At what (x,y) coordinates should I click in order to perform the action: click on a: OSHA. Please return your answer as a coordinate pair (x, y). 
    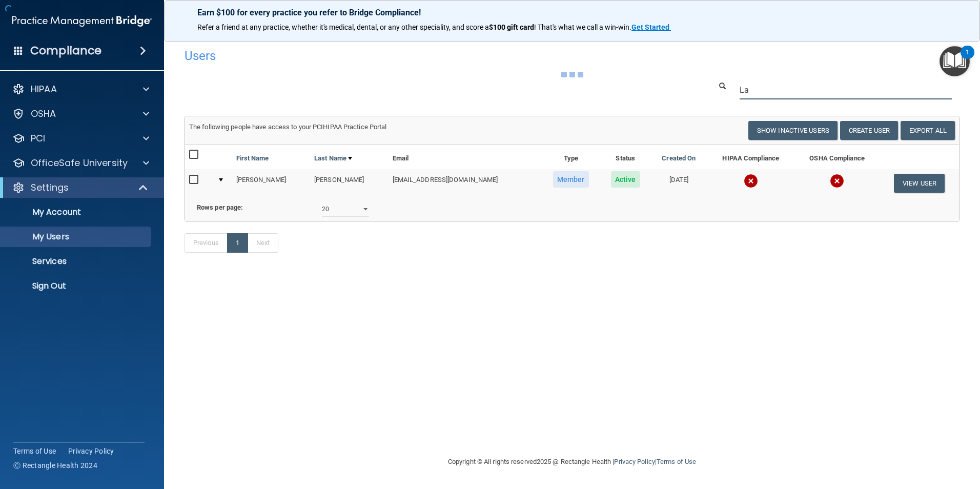
    Looking at the image, I should click on (80, 114).